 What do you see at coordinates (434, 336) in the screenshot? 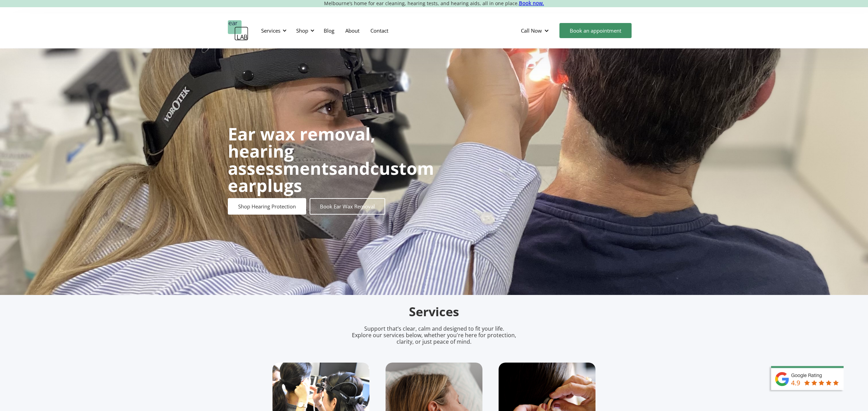
I see `p: Support that’s clear, calm and designed to fit your life. Explore our services below, whether you...` at bounding box center [434, 336].